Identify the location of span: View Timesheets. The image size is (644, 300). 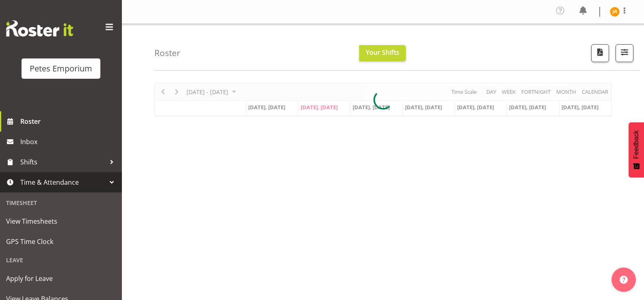
(61, 221).